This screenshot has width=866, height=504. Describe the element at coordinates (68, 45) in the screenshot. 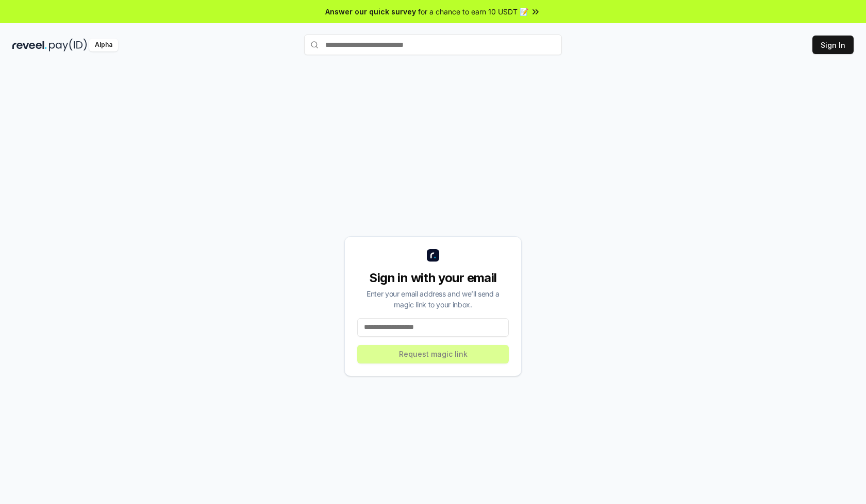

I see `img: pay_id` at that location.